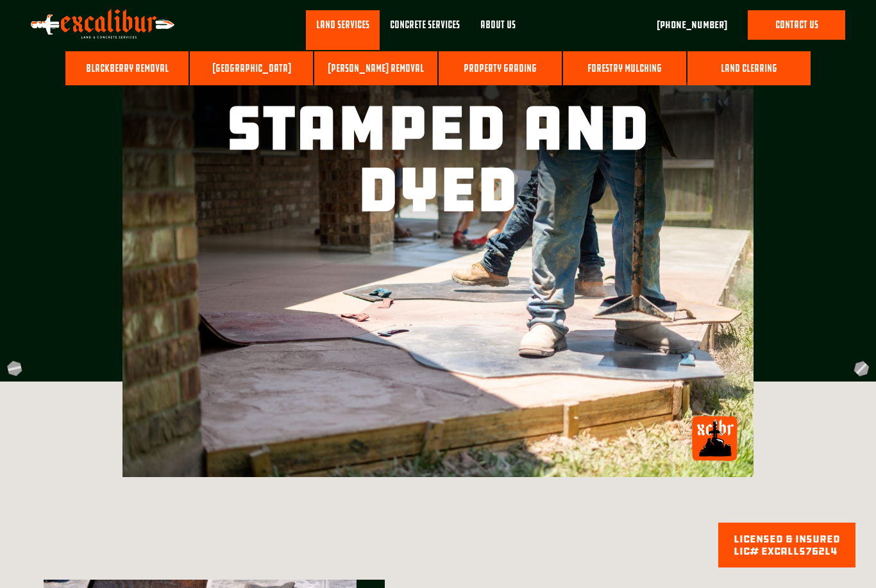  I want to click on div: licensed & Insured lic# EXCALLS762L4, so click(787, 545).